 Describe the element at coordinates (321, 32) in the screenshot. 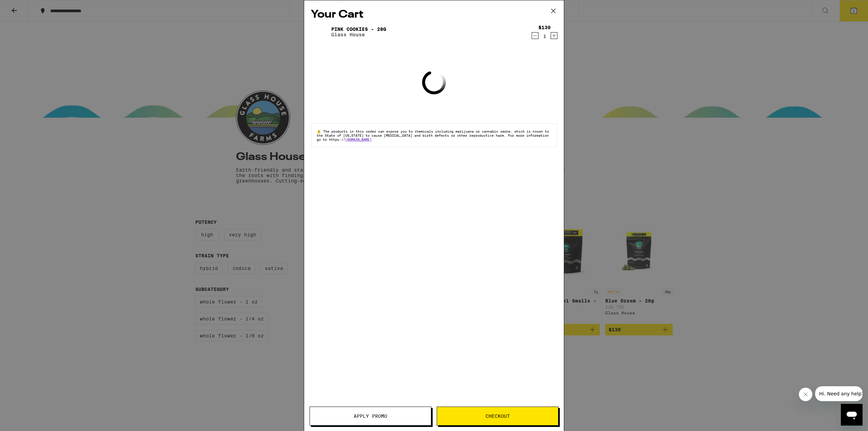

I see `img: Pink Cookies - 28g` at that location.